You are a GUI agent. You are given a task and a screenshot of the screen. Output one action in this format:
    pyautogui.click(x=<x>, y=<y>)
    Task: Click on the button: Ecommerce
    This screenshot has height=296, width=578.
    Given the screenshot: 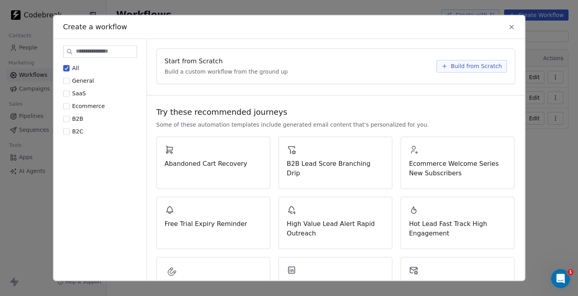 What is the action you would take?
    pyautogui.click(x=66, y=106)
    